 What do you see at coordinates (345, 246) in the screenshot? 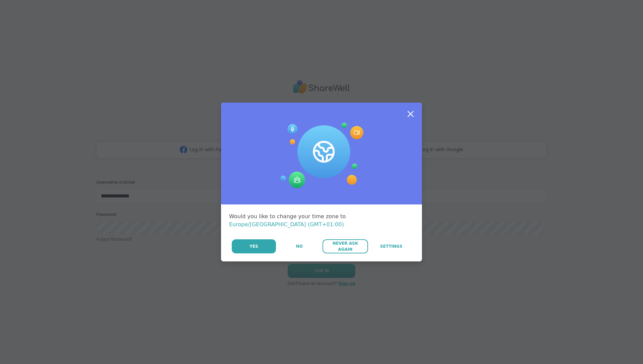
I see `span: Never Ask Again` at bounding box center [345, 246].